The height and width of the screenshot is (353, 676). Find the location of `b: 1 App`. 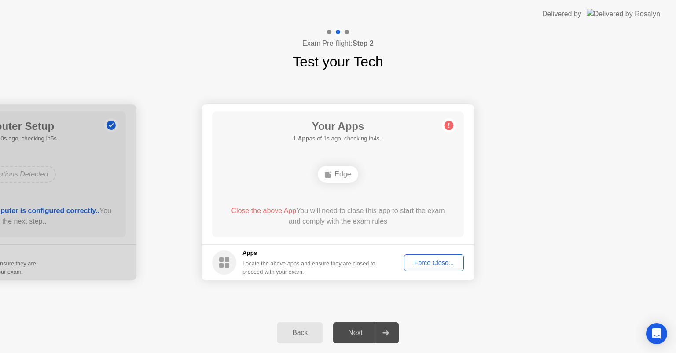

b: 1 App is located at coordinates (301, 138).